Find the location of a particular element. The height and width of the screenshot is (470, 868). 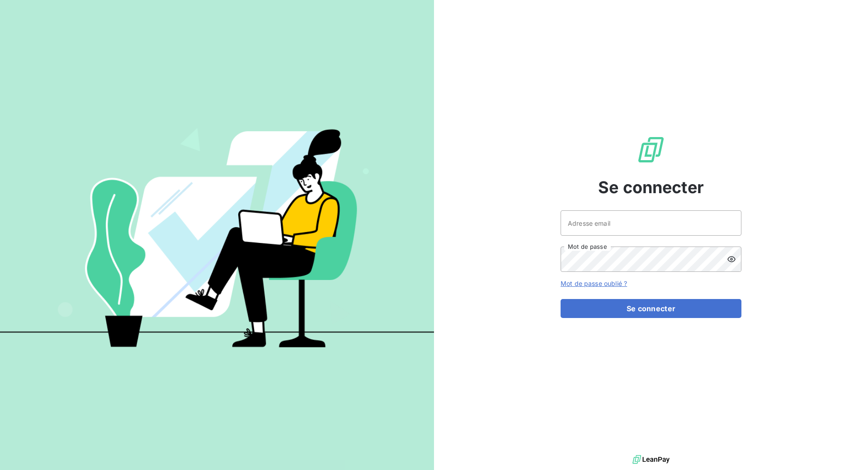

input: placeholder is located at coordinates (651, 223).